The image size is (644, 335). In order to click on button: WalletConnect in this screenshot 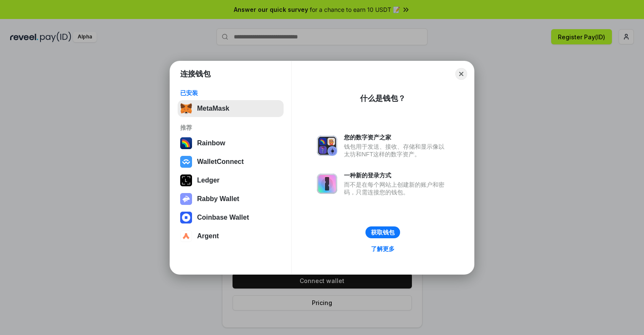, I will do `click(230, 162)`.